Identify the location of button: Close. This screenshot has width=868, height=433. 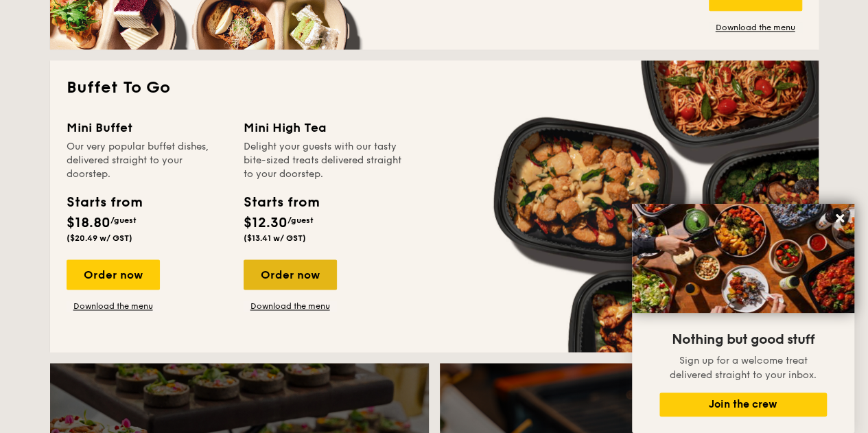
(840, 219).